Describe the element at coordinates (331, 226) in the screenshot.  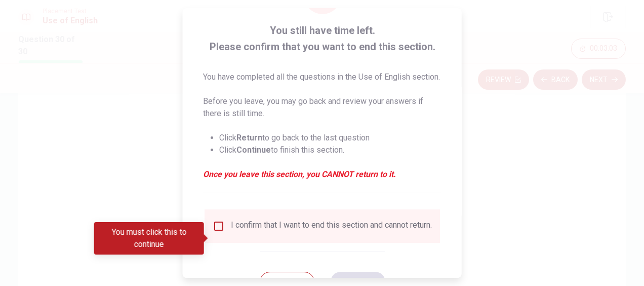
I see `div: I confirm that I want to end this section and cannot return.` at that location.